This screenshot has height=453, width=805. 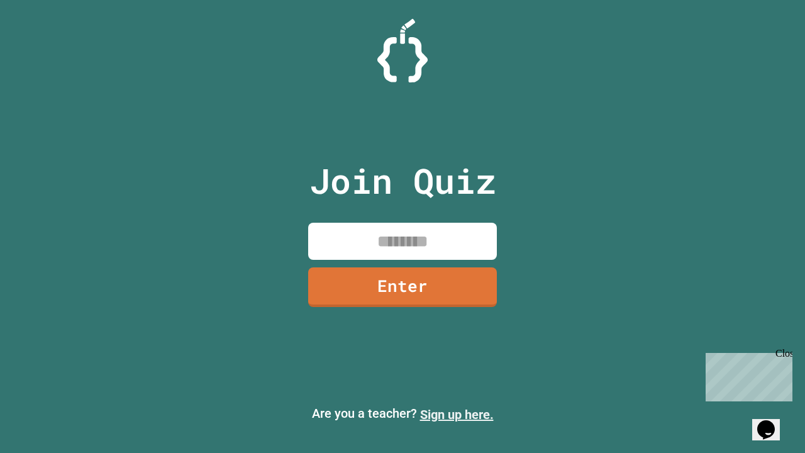 What do you see at coordinates (403, 50) in the screenshot?
I see `img: Logo.svg` at bounding box center [403, 50].